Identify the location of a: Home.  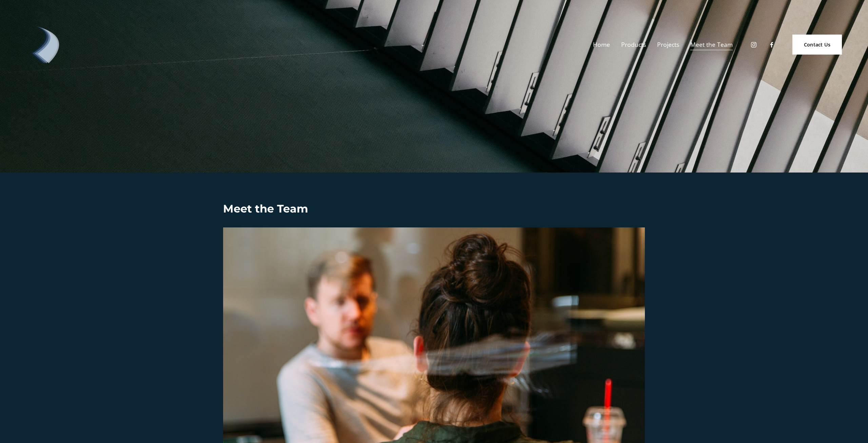
(602, 44).